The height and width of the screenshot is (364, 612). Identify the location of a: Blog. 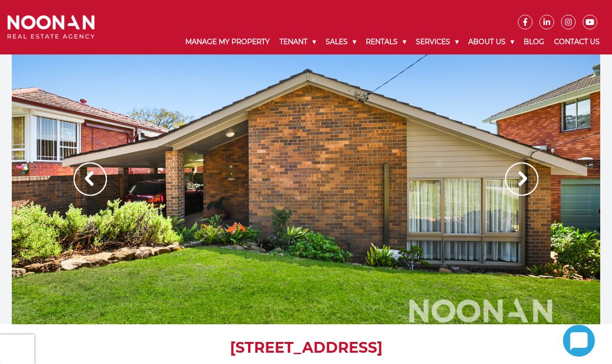
(534, 42).